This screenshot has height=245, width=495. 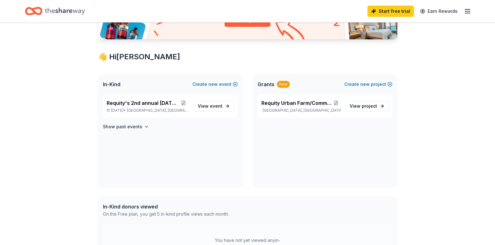 I want to click on div: New, so click(x=283, y=84).